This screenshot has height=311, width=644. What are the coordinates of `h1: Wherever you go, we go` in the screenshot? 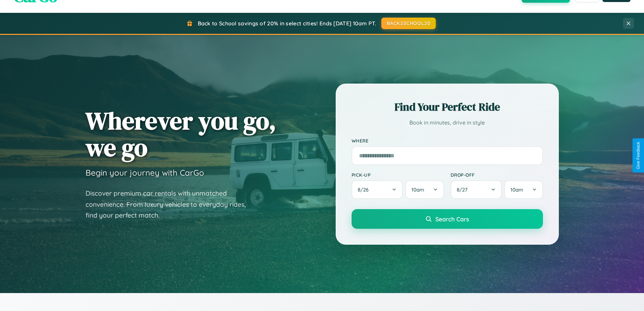 It's located at (181, 134).